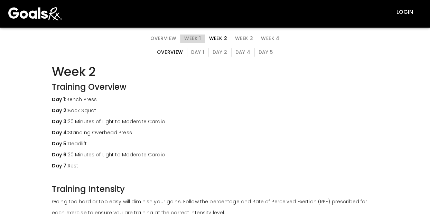 This screenshot has width=430, height=214. What do you see at coordinates (244, 39) in the screenshot?
I see `button: Week 3` at bounding box center [244, 39].